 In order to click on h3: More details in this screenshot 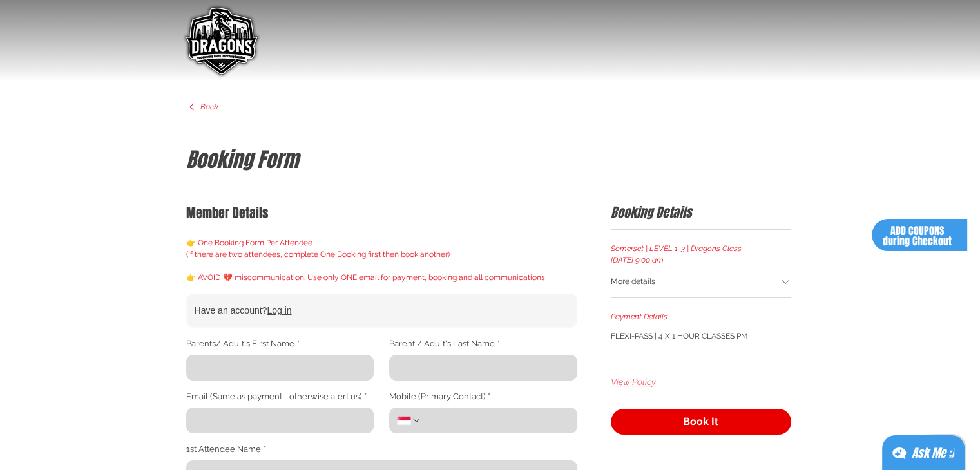, I will do `click(633, 282)`.